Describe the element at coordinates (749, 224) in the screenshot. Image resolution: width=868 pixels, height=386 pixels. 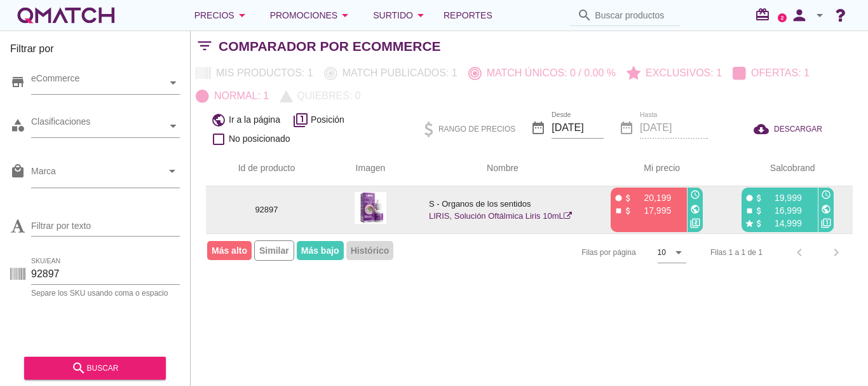
I see `i: star` at that location.